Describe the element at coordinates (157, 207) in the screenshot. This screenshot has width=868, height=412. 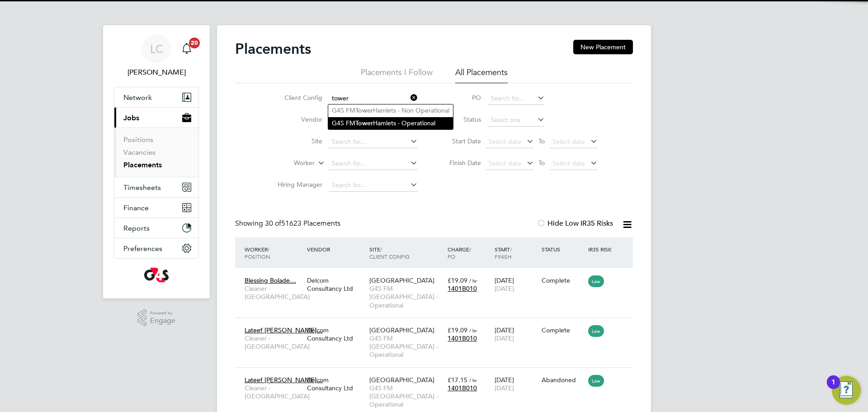
I see `button: Finance` at that location.